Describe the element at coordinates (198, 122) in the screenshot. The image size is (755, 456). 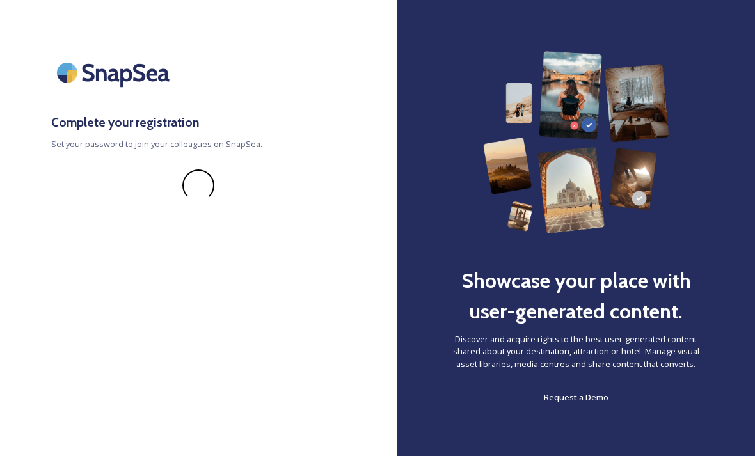
I see `h3: Complete your registration` at that location.